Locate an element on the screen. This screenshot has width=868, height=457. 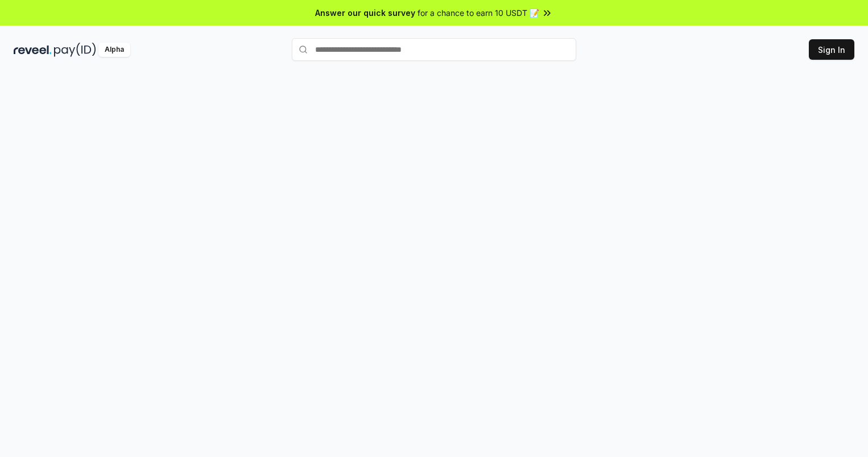
span: for a chance to earn 10 USDT 📝 is located at coordinates (478, 12).